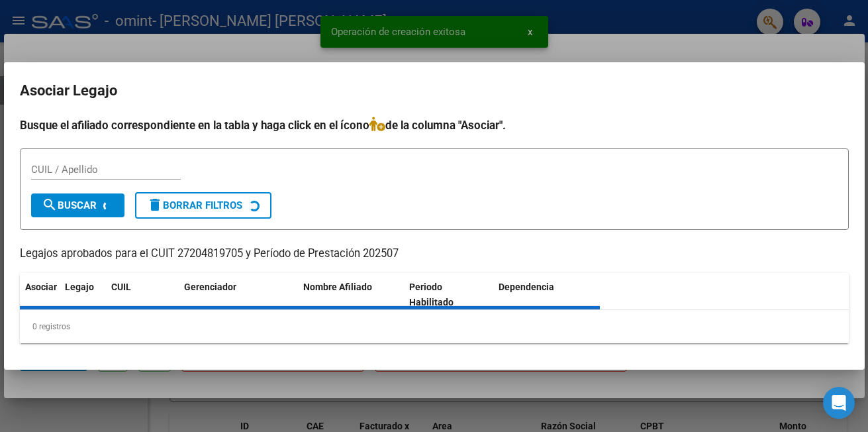 The height and width of the screenshot is (432, 868). I want to click on datatable-header-cell: CUIL, so click(142, 295).